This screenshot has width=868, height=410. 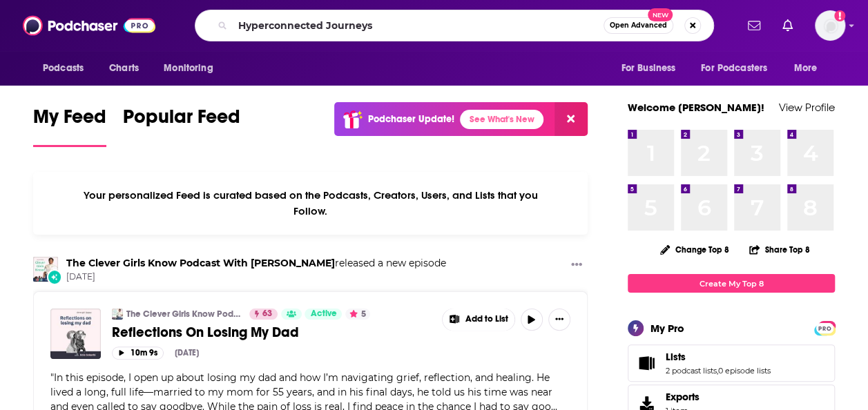 I want to click on span: For Podcasters, so click(x=734, y=68).